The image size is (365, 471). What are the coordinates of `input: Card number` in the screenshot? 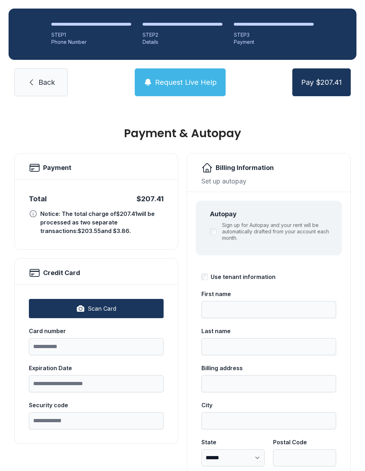 It's located at (96, 347).